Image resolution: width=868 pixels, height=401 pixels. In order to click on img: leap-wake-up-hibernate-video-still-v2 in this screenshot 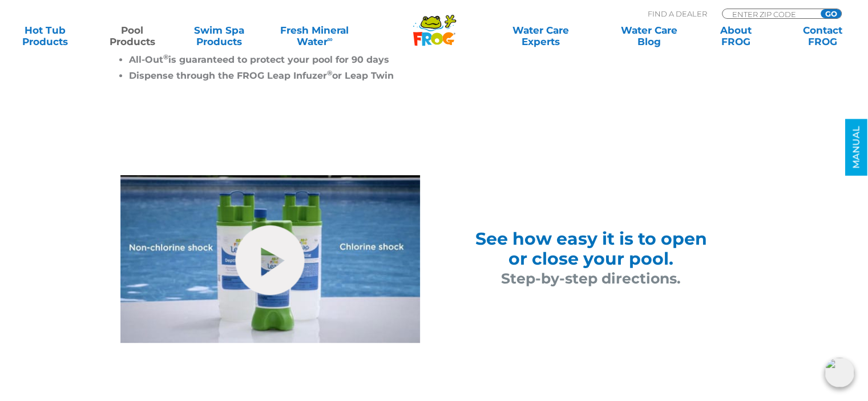, I will do `click(270, 259)`.